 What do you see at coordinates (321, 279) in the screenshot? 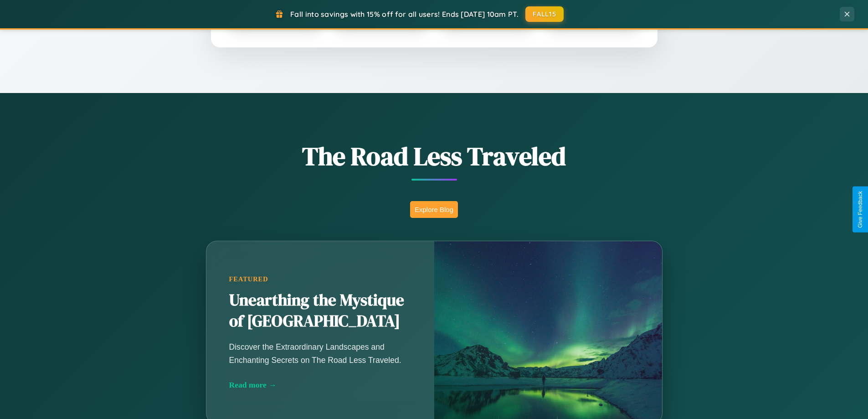
I see `div: Featured` at bounding box center [321, 279].